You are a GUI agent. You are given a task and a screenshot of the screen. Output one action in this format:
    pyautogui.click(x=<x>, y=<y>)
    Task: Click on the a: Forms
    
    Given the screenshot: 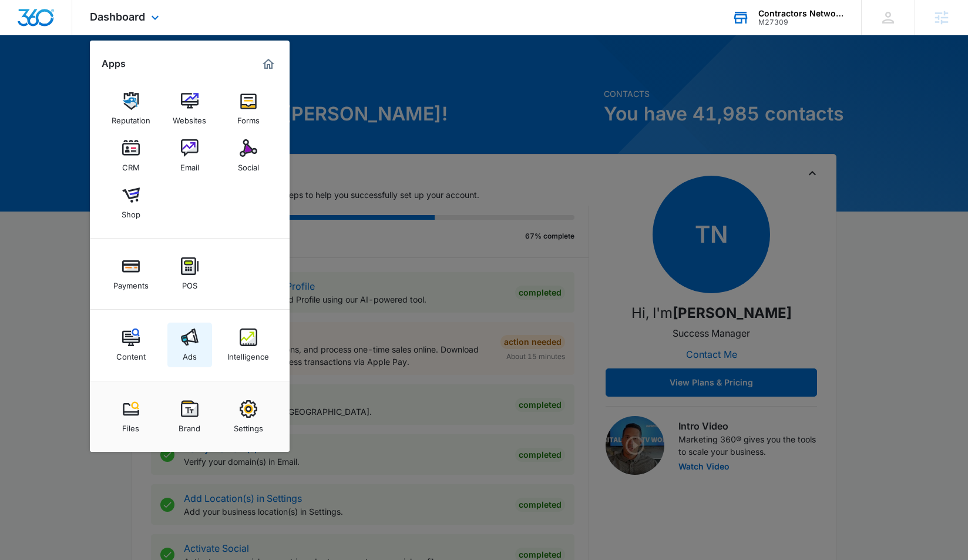 What is the action you would take?
    pyautogui.click(x=248, y=108)
    